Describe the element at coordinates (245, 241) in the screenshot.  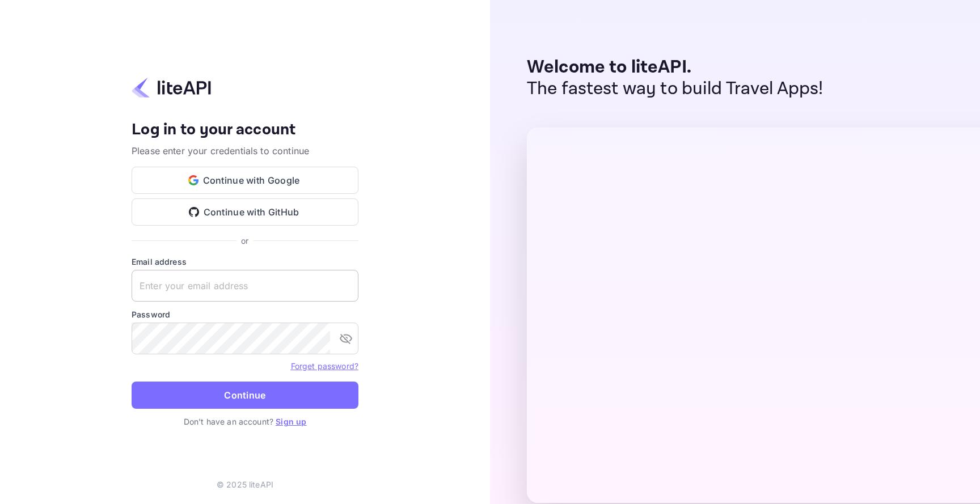
I see `p: or` at that location.